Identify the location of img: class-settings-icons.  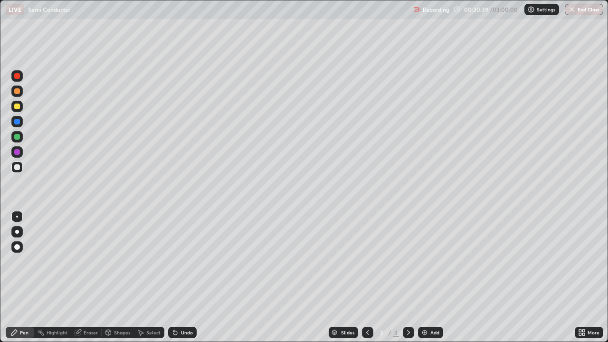
(531, 9).